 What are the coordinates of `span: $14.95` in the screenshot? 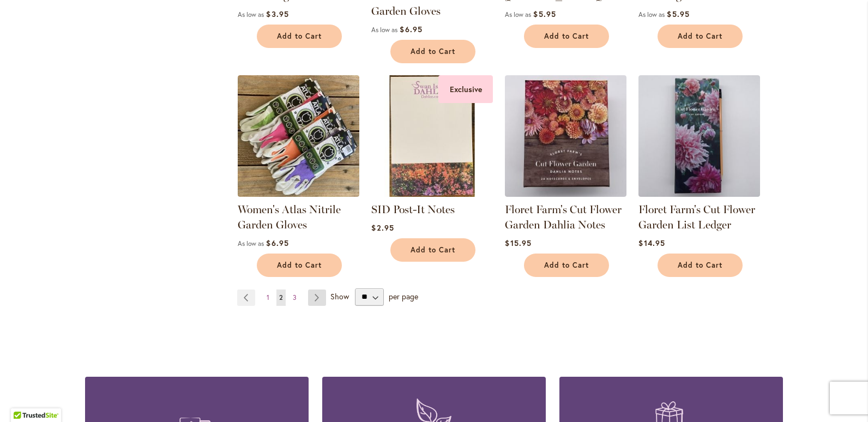 It's located at (651, 243).